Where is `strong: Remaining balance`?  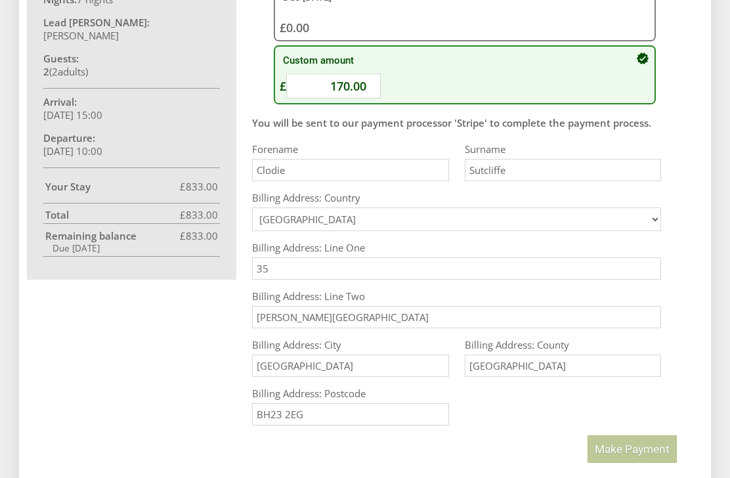
strong: Remaining balance is located at coordinates (112, 236).